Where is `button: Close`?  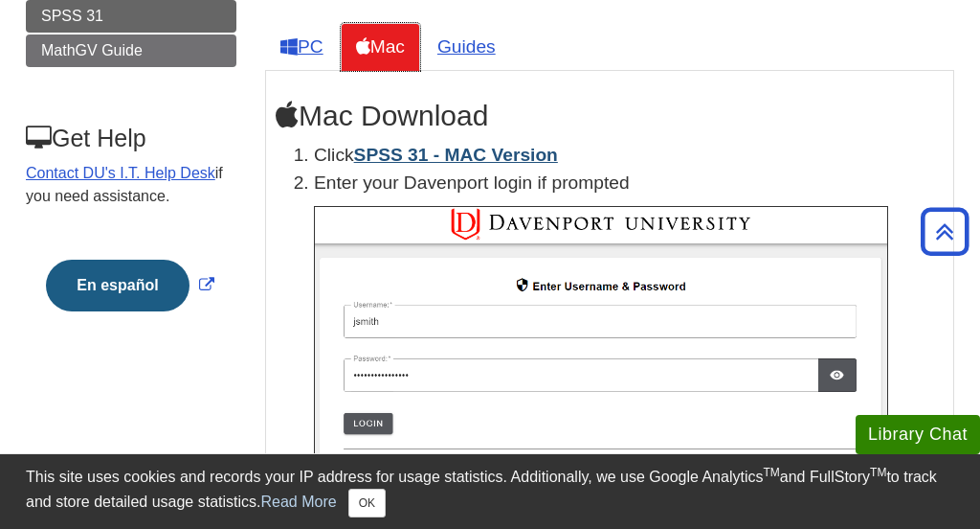
button: Close is located at coordinates (367, 503).